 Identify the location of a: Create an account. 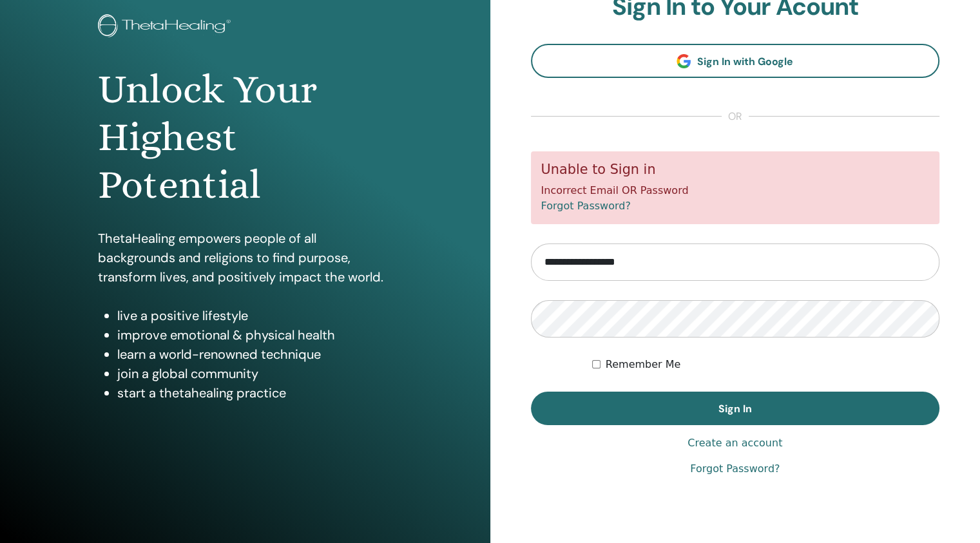
(735, 444).